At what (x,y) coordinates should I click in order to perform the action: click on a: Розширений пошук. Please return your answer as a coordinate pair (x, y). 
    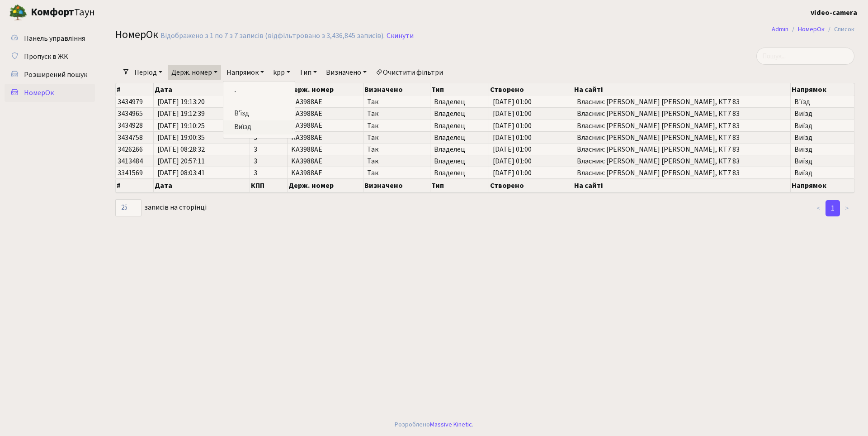
    Looking at the image, I should click on (50, 75).